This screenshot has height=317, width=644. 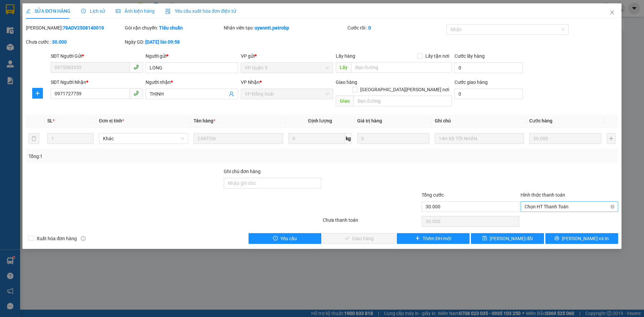 What do you see at coordinates (557, 239) in the screenshot?
I see `span: printer` at bounding box center [557, 239].